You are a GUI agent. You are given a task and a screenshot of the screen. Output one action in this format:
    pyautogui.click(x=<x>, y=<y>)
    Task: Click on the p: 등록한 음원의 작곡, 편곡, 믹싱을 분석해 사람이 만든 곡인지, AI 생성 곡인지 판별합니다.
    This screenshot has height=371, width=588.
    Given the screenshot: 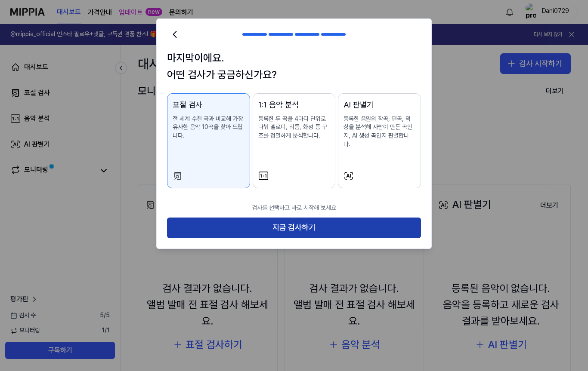 What is the action you would take?
    pyautogui.click(x=379, y=132)
    